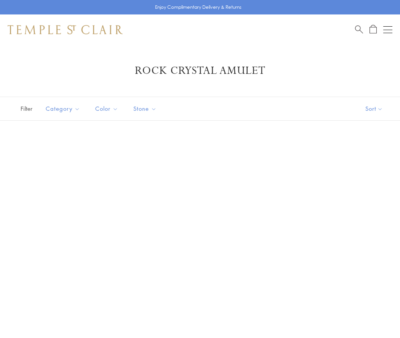  What do you see at coordinates (63, 109) in the screenshot?
I see `button: Category` at bounding box center [63, 109].